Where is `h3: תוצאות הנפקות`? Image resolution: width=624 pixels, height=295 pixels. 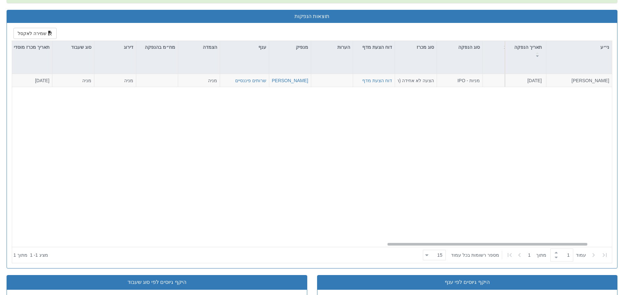 h3: תוצאות הנפקות is located at coordinates (312, 16).